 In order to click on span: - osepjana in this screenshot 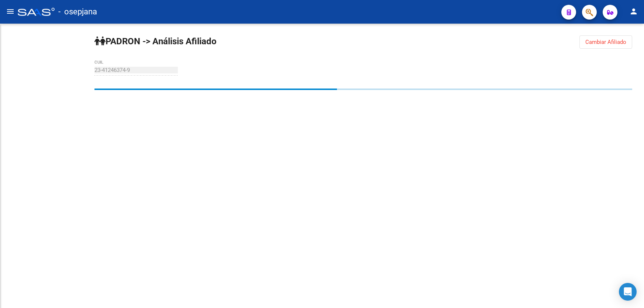, I will do `click(77, 12)`.